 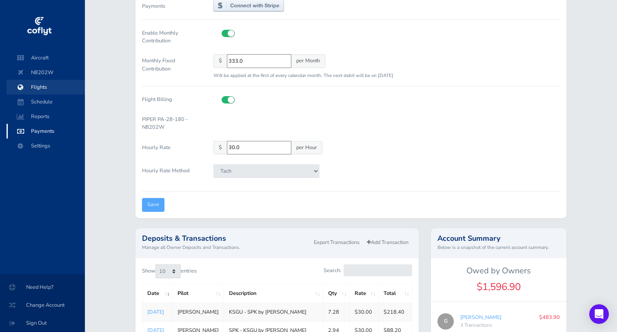 What do you see at coordinates (46, 117) in the screenshot?
I see `span: Reports` at bounding box center [46, 117].